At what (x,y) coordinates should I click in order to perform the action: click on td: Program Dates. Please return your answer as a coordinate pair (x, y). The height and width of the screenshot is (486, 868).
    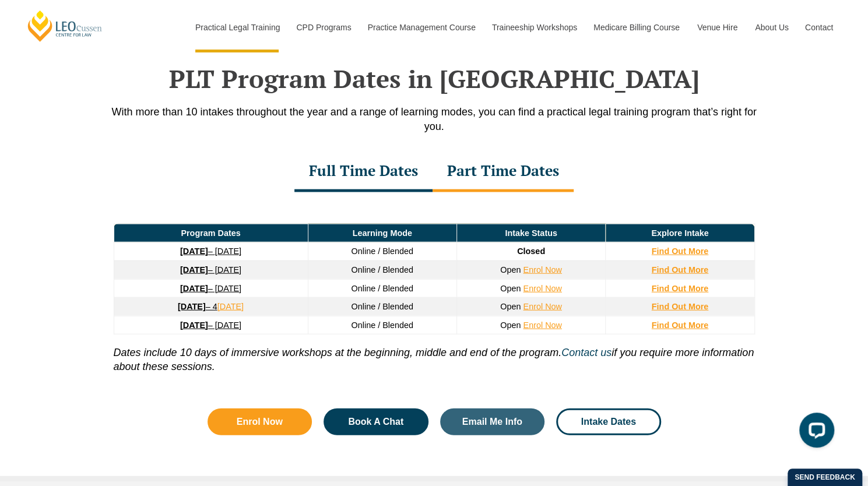
    Looking at the image, I should click on (210, 233).